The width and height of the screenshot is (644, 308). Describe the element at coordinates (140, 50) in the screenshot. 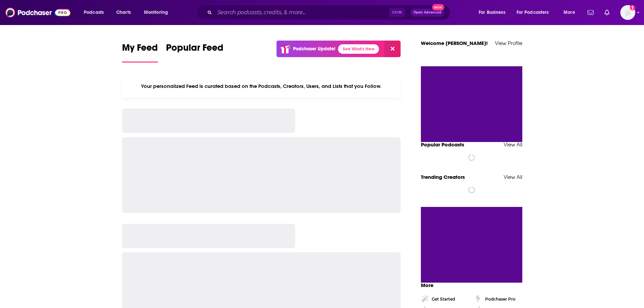

I see `span: My Feed` at that location.